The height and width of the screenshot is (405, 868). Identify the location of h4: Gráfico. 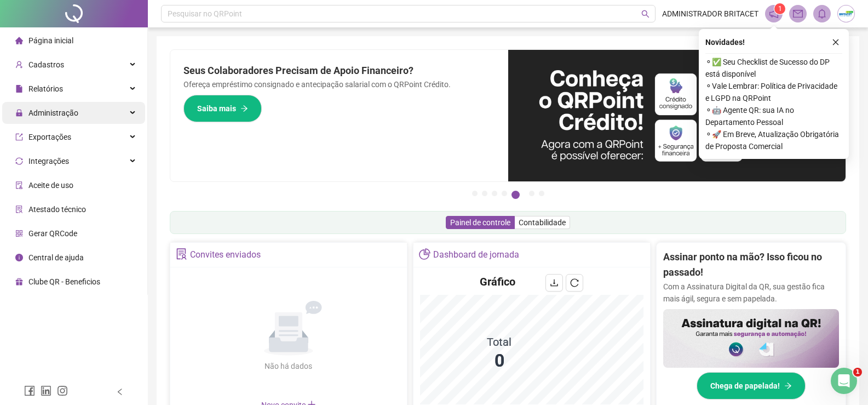
(497, 282).